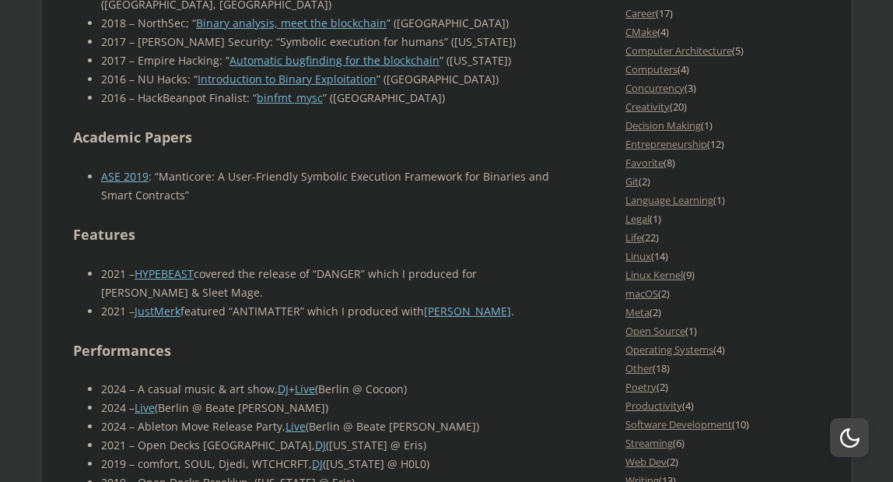  What do you see at coordinates (330, 311) in the screenshot?
I see `li: 2021 – featured “ANTIMATTER” which I produced with .` at bounding box center [330, 311].